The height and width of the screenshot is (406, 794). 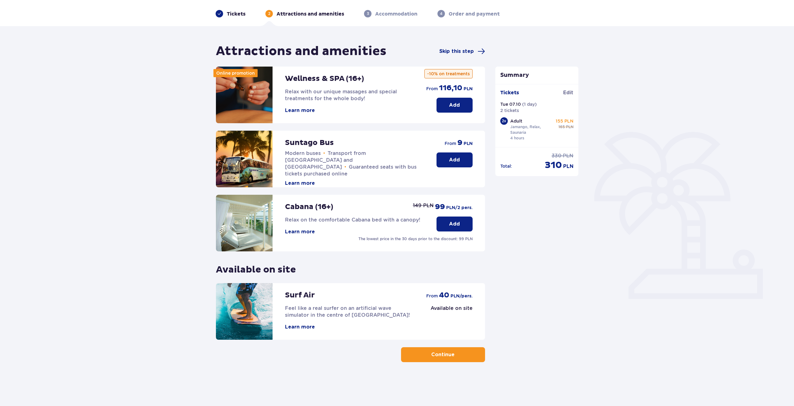 I want to click on p: Total :, so click(x=506, y=166).